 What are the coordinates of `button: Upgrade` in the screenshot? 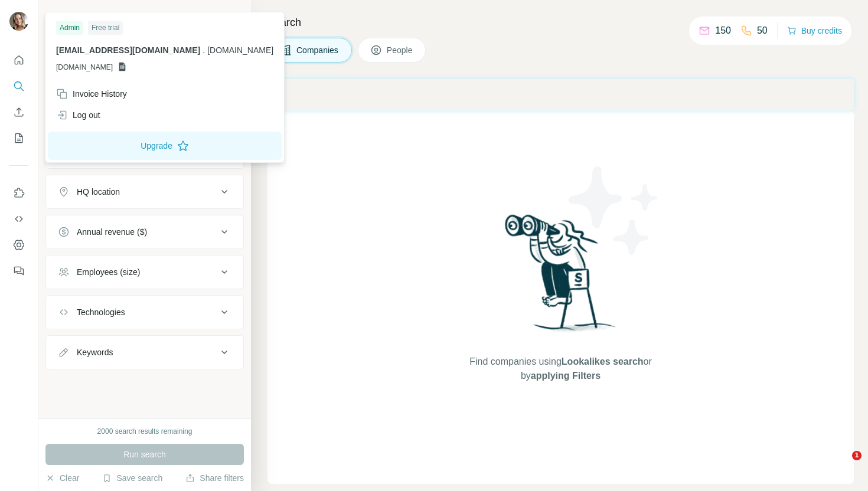 It's located at (164, 146).